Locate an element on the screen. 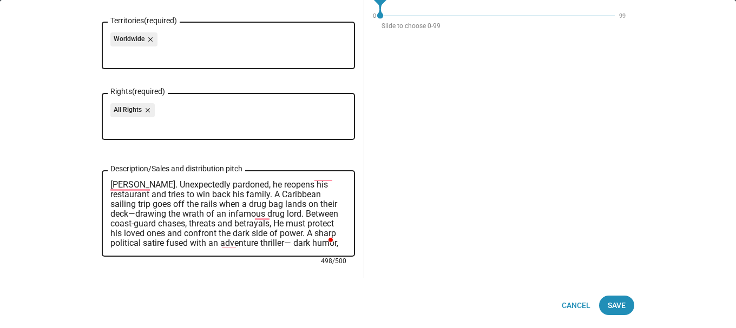 This screenshot has height=328, width=736. button: Save is located at coordinates (616, 306).